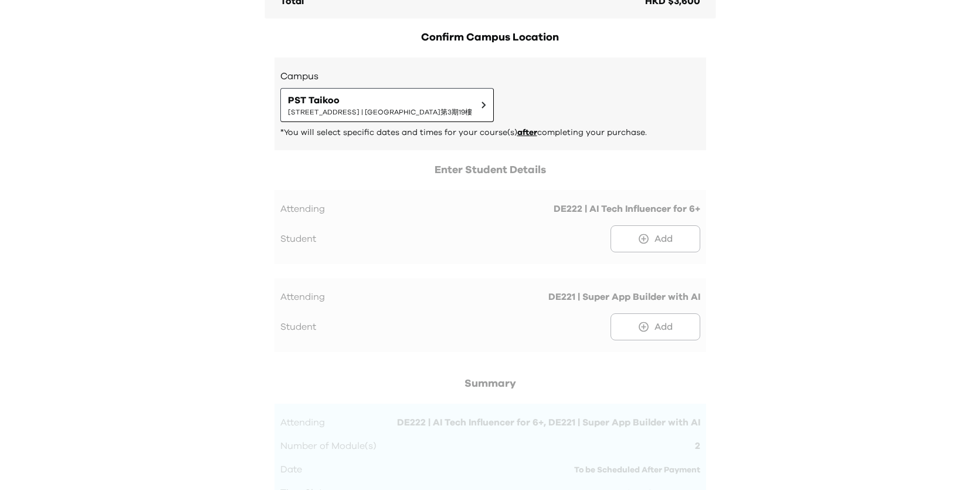  What do you see at coordinates (490, 76) in the screenshot?
I see `h3: Campus` at bounding box center [490, 76].